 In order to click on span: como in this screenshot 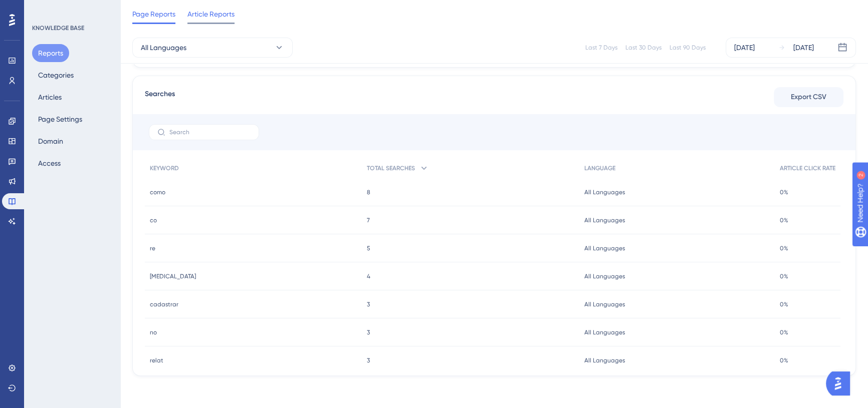, I will do `click(157, 192)`.